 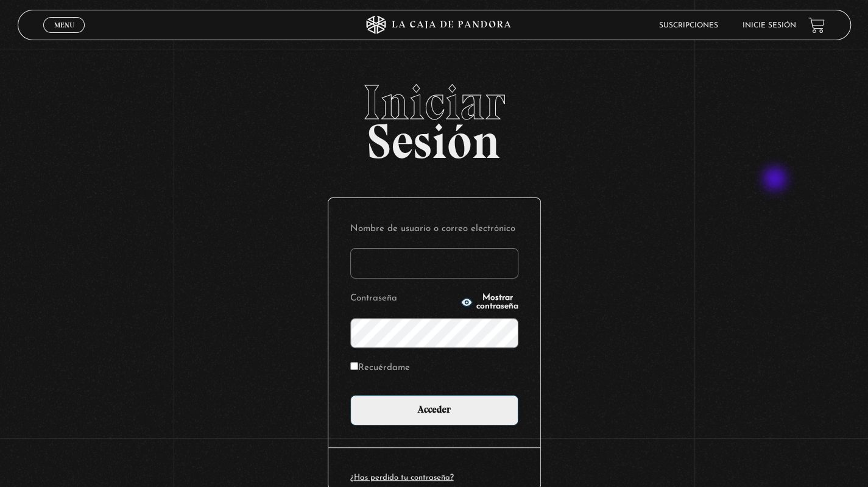 I want to click on span: Menu, so click(x=64, y=25).